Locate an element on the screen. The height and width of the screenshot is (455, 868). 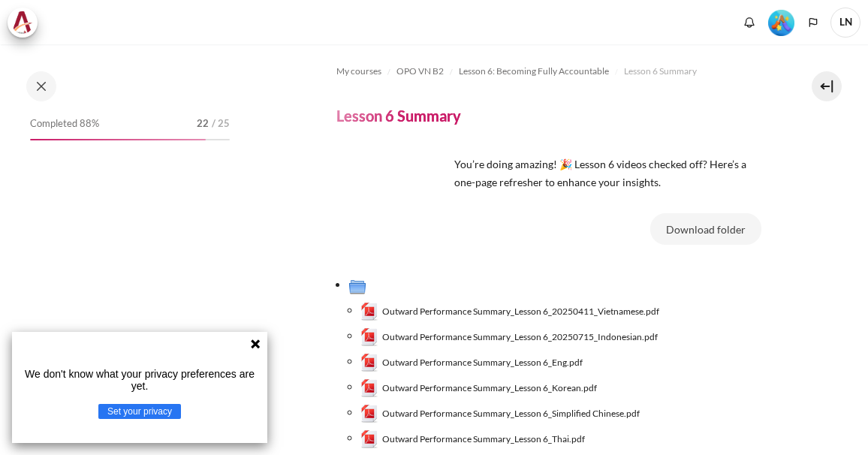
span: LN is located at coordinates (845, 23).